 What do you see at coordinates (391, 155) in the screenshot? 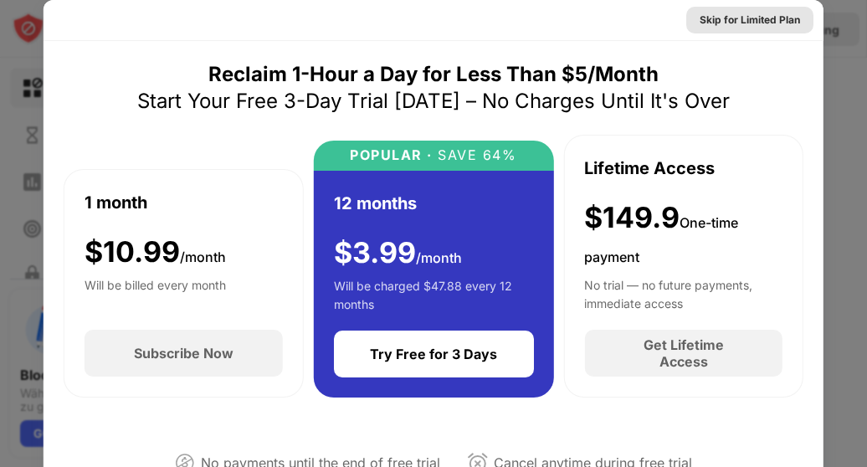
I see `div: POPULAR ·` at bounding box center [391, 155].